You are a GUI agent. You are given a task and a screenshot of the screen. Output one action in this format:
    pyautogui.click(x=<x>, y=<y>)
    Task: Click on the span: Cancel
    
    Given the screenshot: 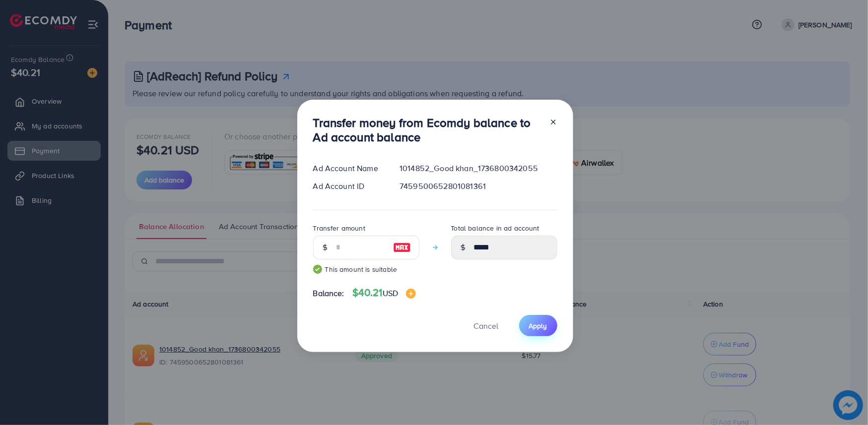 What is the action you would take?
    pyautogui.click(x=487, y=326)
    